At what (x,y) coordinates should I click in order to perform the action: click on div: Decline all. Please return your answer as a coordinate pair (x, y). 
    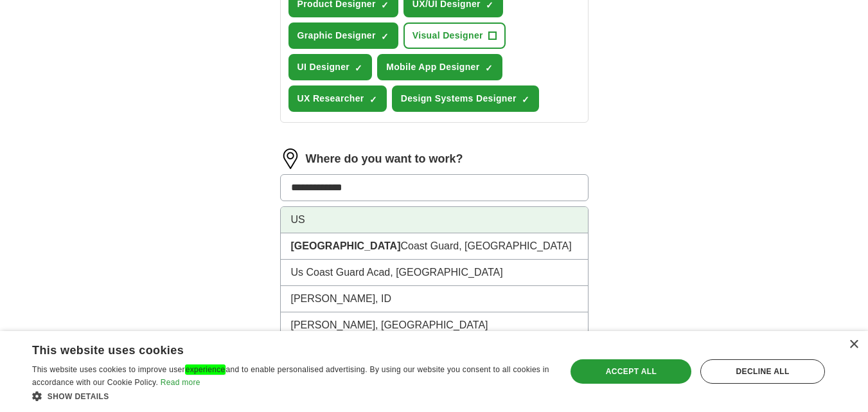
    Looking at the image, I should click on (763, 371).